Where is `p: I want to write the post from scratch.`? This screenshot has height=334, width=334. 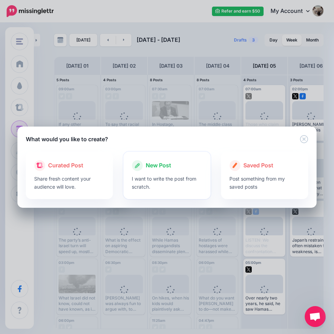 p: I want to write the post from scratch. is located at coordinates (167, 183).